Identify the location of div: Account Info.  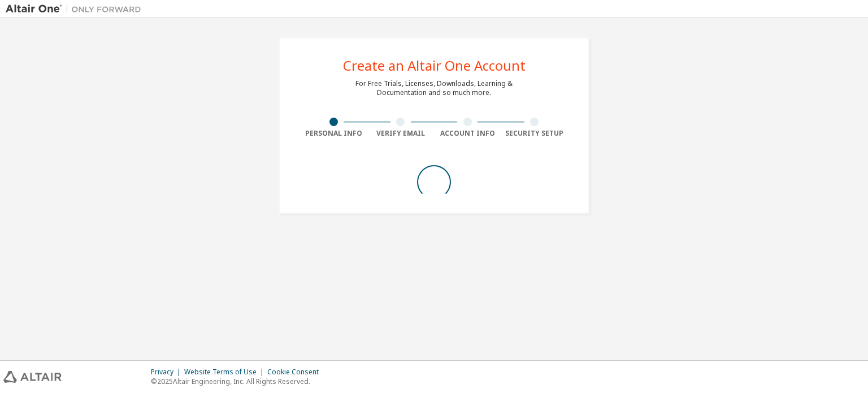
(467, 134).